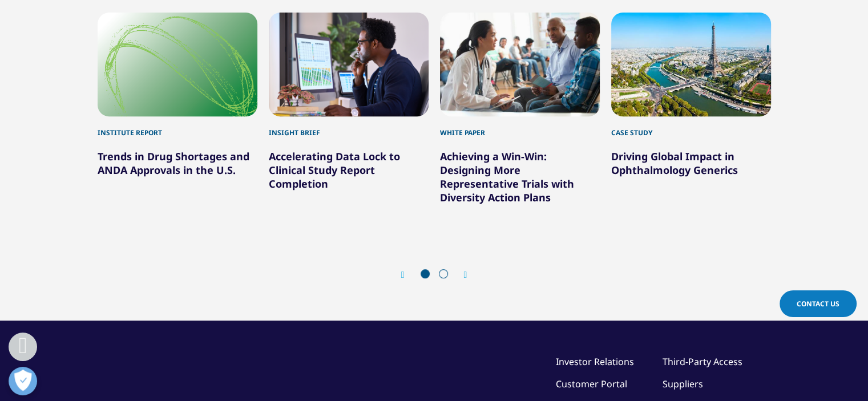  Describe the element at coordinates (591, 384) in the screenshot. I see `a: Customer Portal` at that location.